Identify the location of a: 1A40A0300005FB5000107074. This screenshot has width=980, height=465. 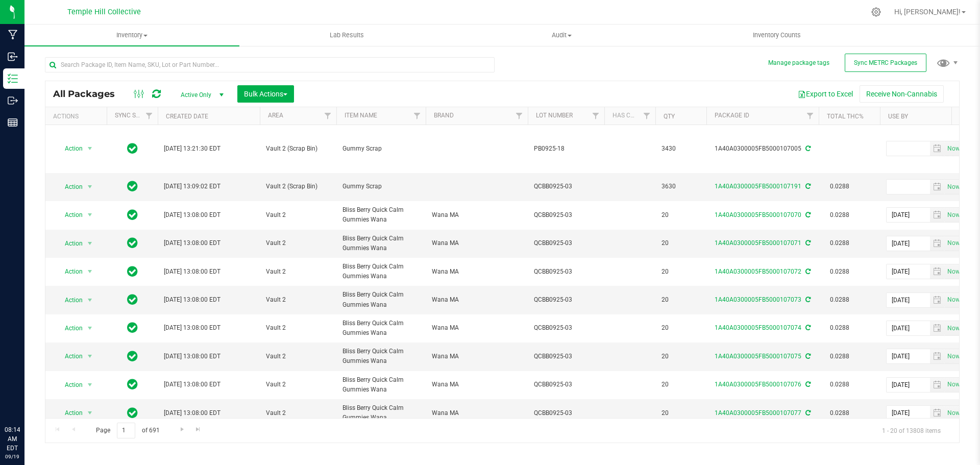
(758, 328).